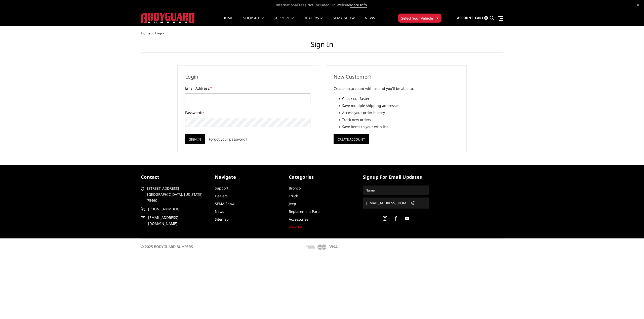  I want to click on span: 0, so click(486, 18).